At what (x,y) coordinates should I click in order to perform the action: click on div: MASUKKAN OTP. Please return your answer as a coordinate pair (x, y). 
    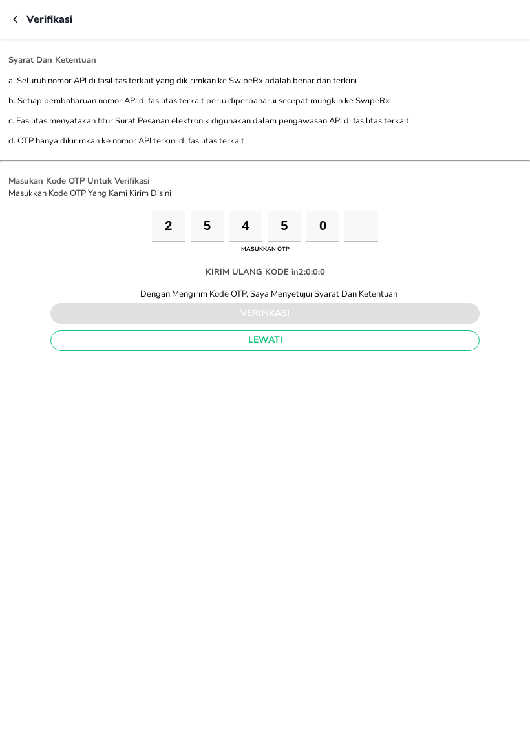
    Looking at the image, I should click on (265, 249).